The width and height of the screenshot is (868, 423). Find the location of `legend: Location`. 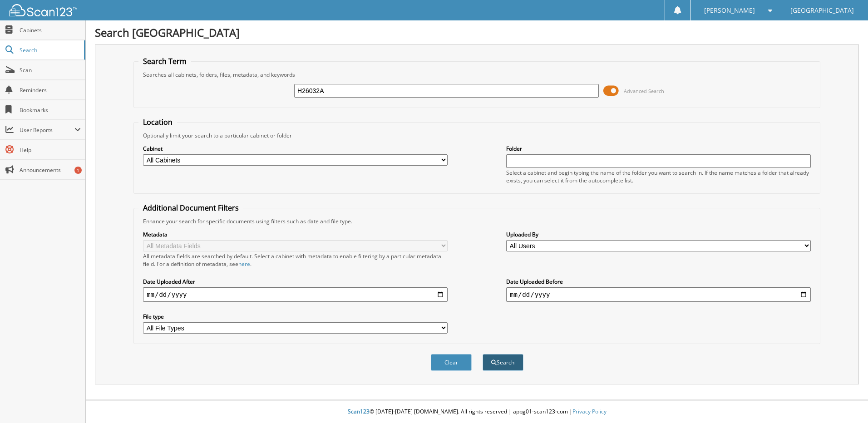

legend: Location is located at coordinates (157, 122).